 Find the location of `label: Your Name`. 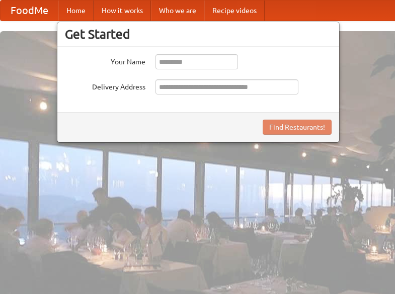

label: Your Name is located at coordinates (105, 60).